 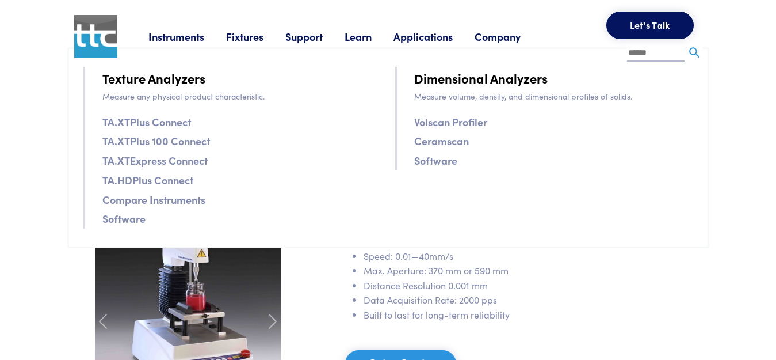 What do you see at coordinates (155, 160) in the screenshot?
I see `a: TA.XTExpress Connect` at bounding box center [155, 160].